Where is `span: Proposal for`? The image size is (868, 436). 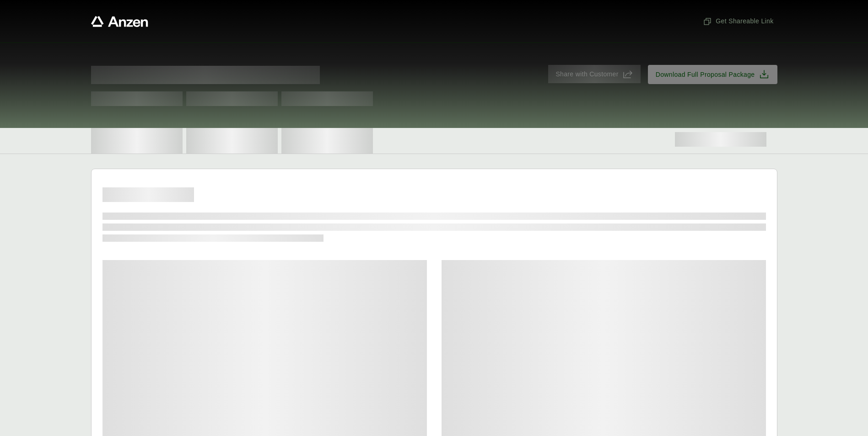
span: Proposal for is located at coordinates (205, 75).